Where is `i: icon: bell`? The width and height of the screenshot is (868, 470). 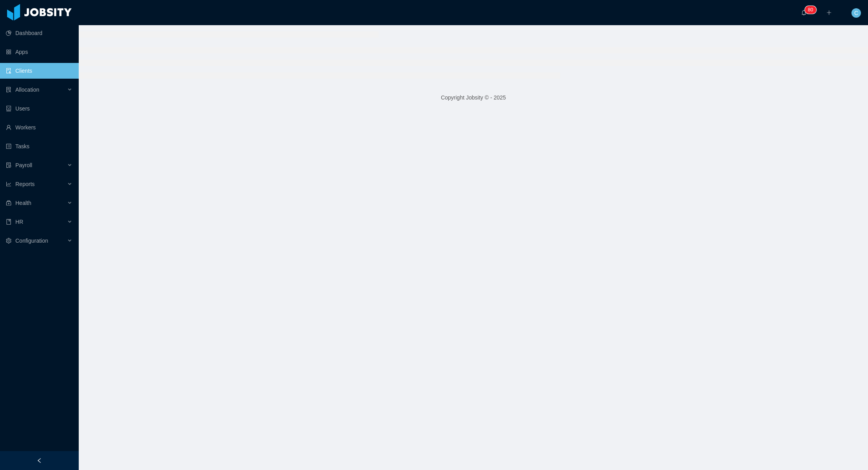
i: icon: bell is located at coordinates (804, 13).